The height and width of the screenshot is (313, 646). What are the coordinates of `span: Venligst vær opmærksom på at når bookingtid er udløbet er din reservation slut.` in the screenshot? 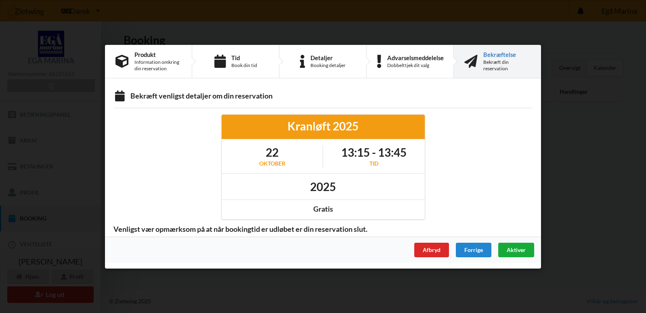 It's located at (240, 228).